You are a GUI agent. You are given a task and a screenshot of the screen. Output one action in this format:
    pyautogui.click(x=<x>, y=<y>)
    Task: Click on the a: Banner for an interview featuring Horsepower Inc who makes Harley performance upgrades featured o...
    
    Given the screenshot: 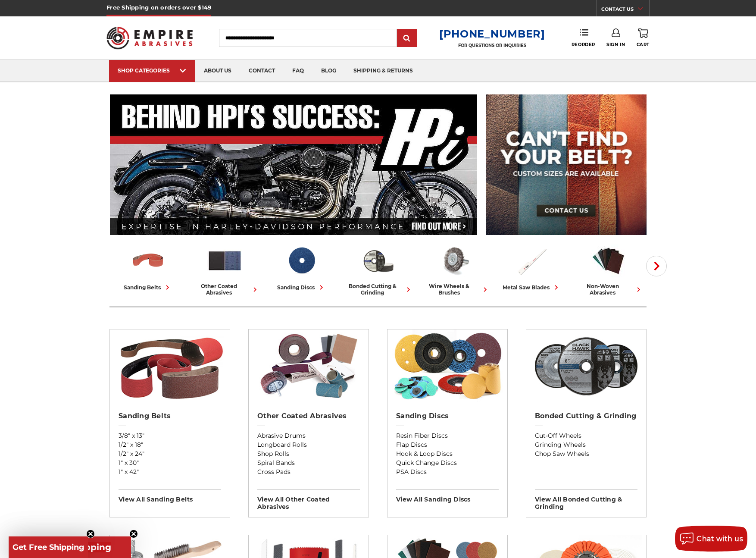 What is the action you would take?
    pyautogui.click(x=294, y=164)
    